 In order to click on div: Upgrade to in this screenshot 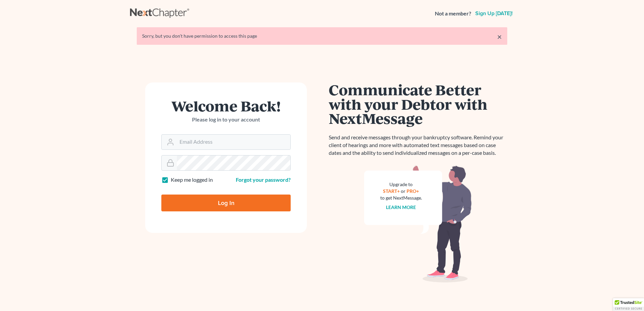, I will do `click(401, 184)`.